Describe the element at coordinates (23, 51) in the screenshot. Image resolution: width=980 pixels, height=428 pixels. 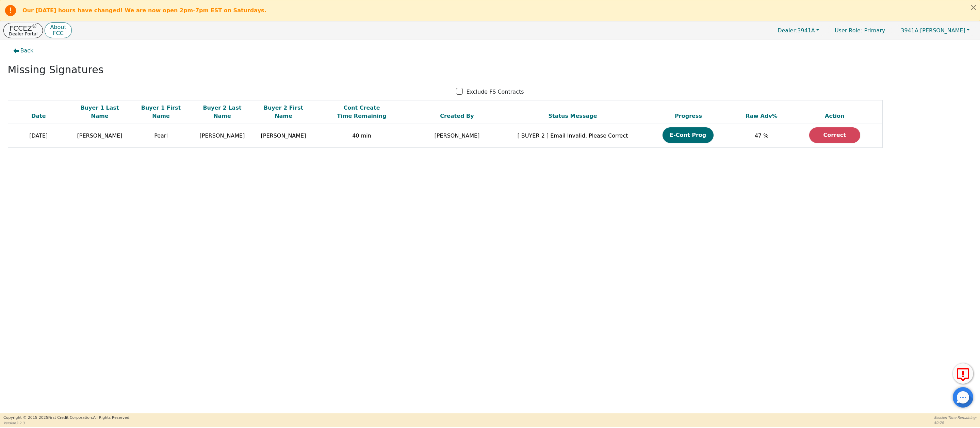
I see `button: Back` at that location.